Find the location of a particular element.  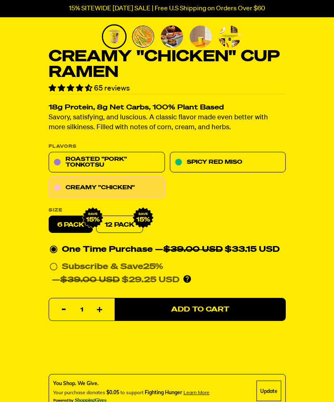

span: 4.71 stars is located at coordinates (71, 89).